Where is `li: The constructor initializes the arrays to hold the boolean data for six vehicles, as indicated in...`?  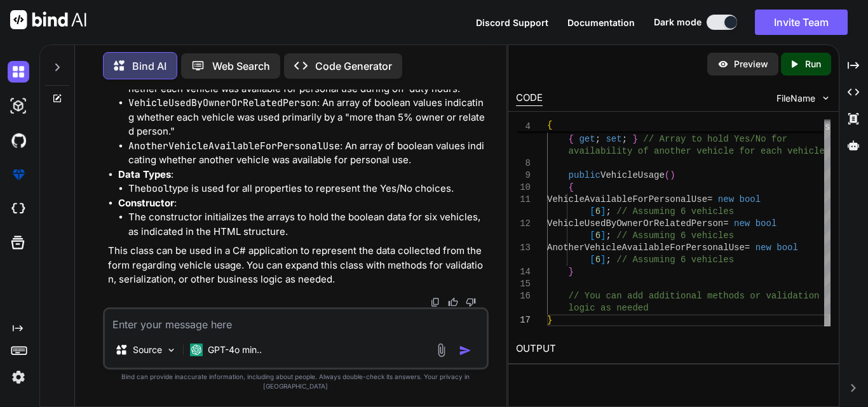 li: The constructor initializes the arrays to hold the boolean data for six vehicles, as indicated in... is located at coordinates (307, 224).